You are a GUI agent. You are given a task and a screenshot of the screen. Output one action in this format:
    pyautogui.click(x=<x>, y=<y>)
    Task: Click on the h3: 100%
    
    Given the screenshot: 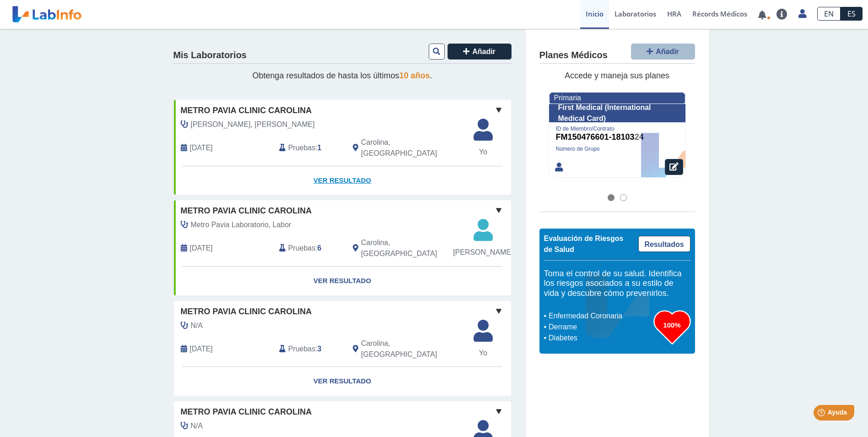 What is the action you would take?
    pyautogui.click(x=672, y=325)
    